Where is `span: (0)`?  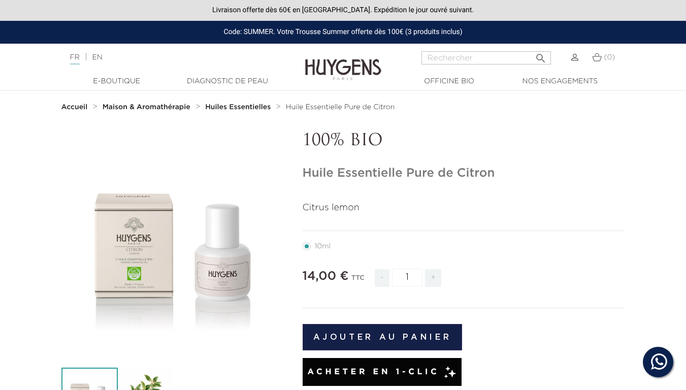 span: (0) is located at coordinates (609, 57).